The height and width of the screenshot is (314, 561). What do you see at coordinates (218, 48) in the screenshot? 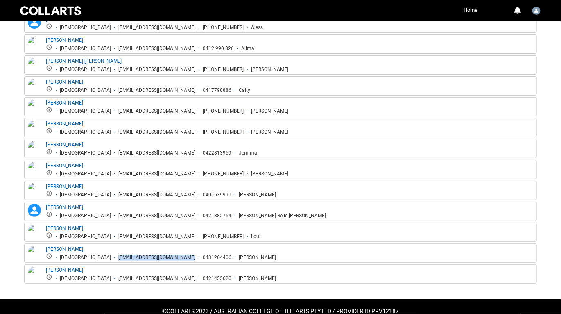
I see `div: 0412 990 826` at bounding box center [218, 48].